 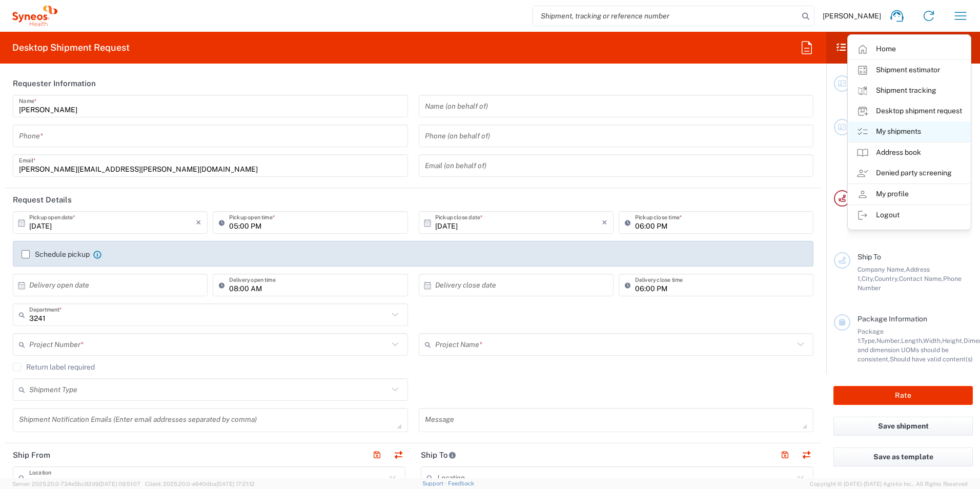 I want to click on a: Shipment tracking, so click(x=909, y=91).